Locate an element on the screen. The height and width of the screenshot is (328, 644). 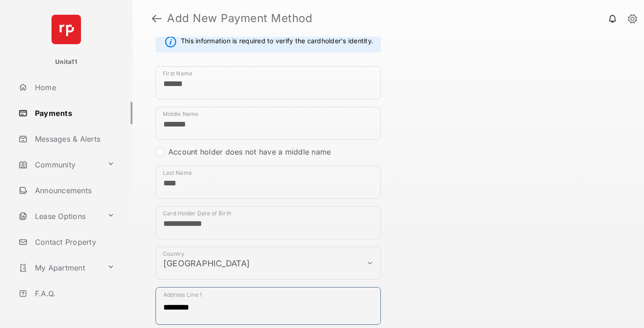
a: Lease Options is located at coordinates (59, 216).